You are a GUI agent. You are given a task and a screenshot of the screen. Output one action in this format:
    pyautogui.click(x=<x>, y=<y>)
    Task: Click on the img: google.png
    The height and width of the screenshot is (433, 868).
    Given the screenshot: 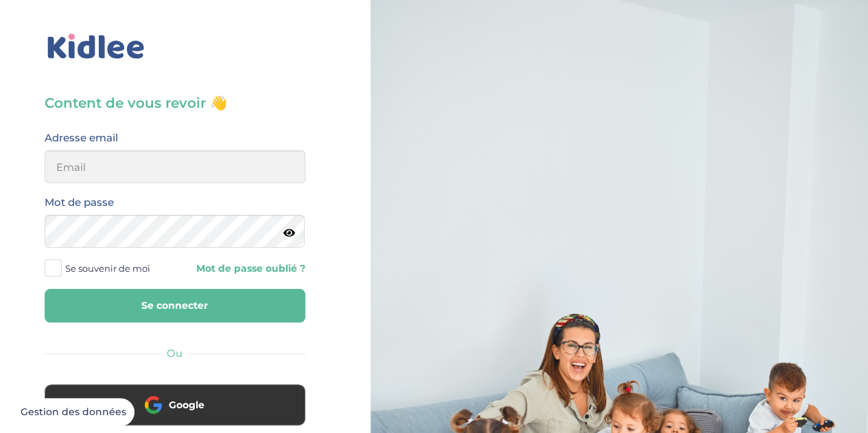 What is the action you would take?
    pyautogui.click(x=153, y=405)
    